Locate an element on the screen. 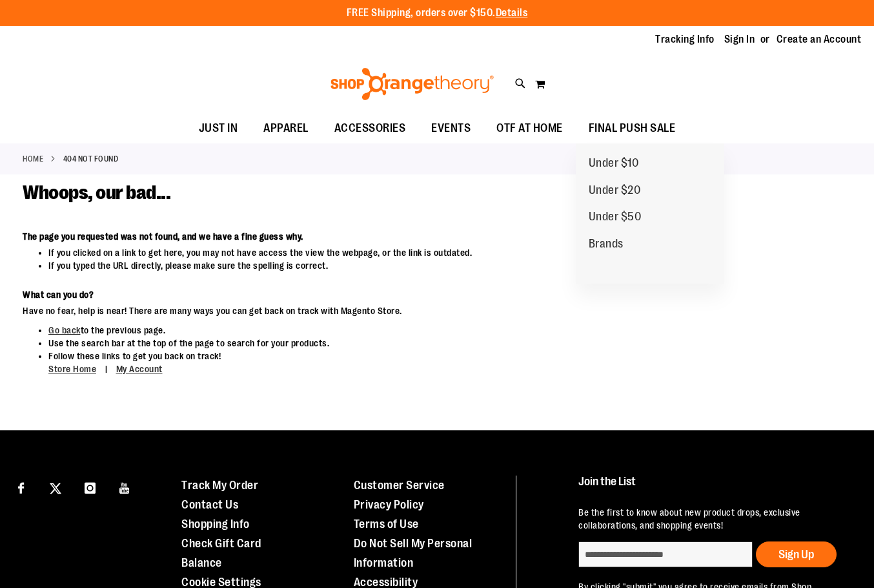 The width and height of the screenshot is (874, 588). span: FINAL PUSH SALE is located at coordinates (632, 128).